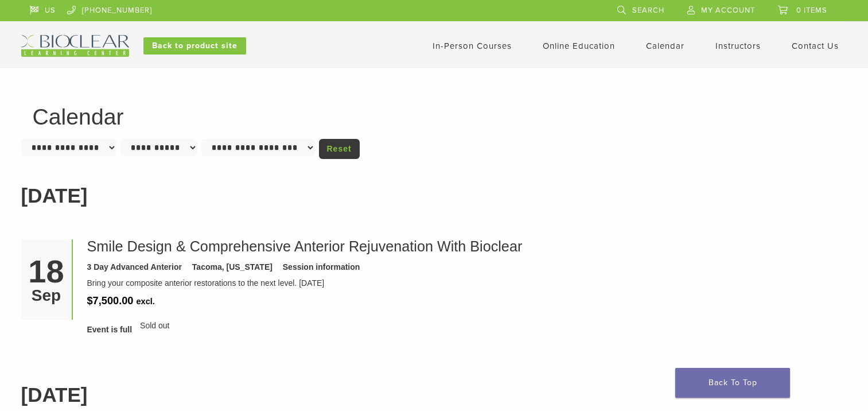  Describe the element at coordinates (738, 46) in the screenshot. I see `a: Instructors` at that location.